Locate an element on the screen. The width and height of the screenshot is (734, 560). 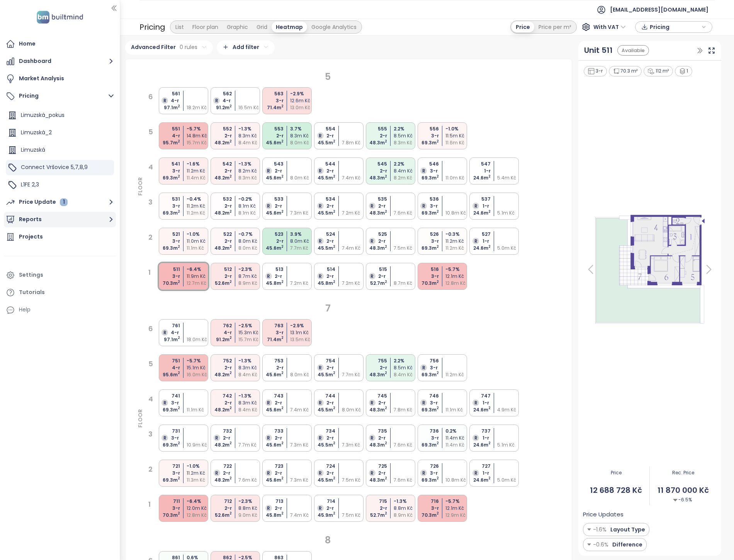
div: 1-r is located at coordinates (479, 241).